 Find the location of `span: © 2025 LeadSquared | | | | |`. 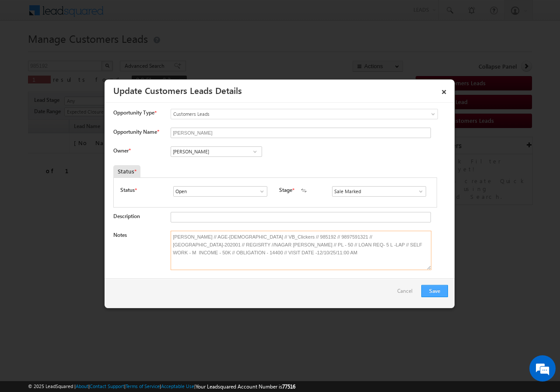

span: © 2025 LeadSquared | | | | | is located at coordinates (161, 386).